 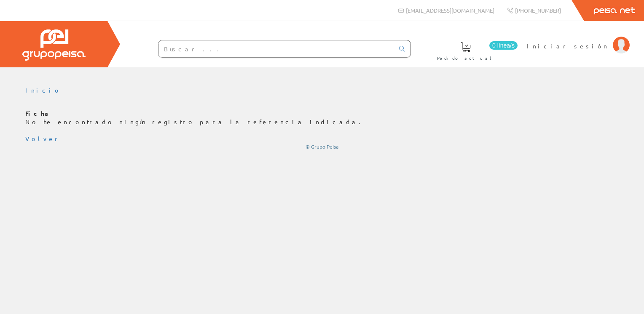 I want to click on img: Grupo Peisa, so click(x=54, y=45).